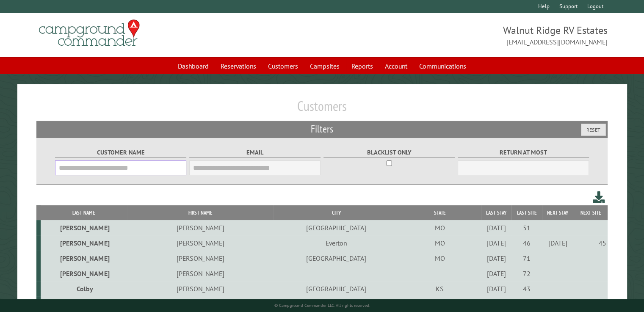 Image resolution: width=644 pixels, height=312 pixels. Describe the element at coordinates (322, 305) in the screenshot. I see `small: © Campground Commander LLC. All rights reserved.` at that location.